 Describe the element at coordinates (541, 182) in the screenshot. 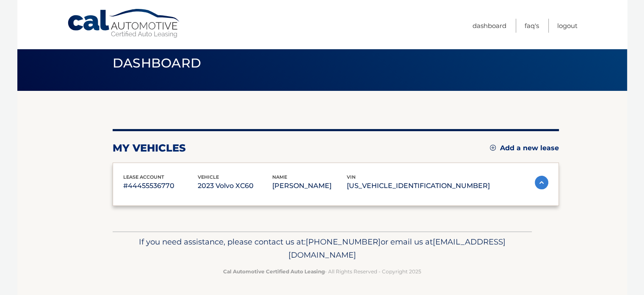

I see `img: accordion-active.svg` at that location.